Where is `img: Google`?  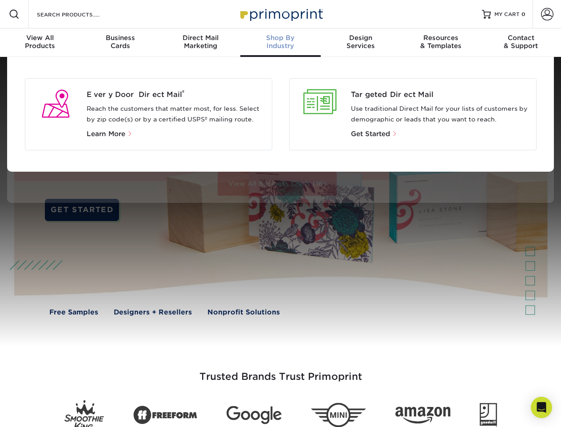
img: Google is located at coordinates (254, 415).